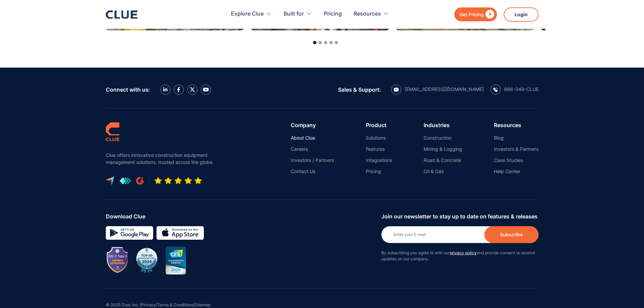 Image resolution: width=644 pixels, height=308 pixels. Describe the element at coordinates (312, 172) in the screenshot. I see `a: Contact Us` at that location.